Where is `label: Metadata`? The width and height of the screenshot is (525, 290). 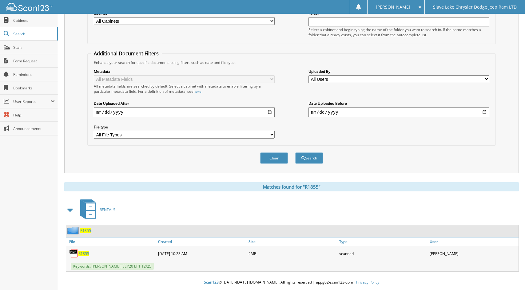
label: Metadata is located at coordinates (184, 71).